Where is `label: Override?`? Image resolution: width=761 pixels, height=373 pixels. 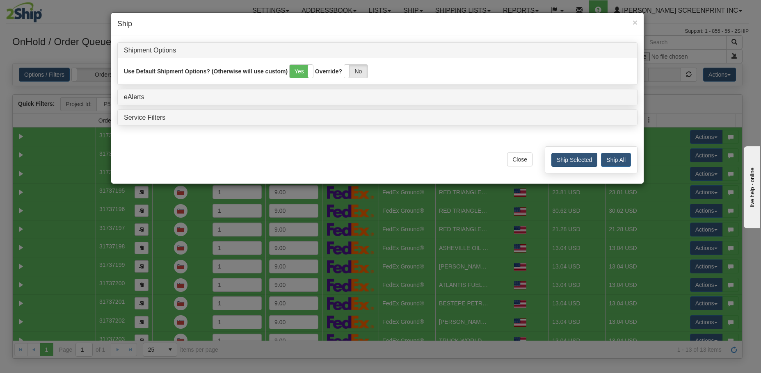
label: Override? is located at coordinates (329, 71).